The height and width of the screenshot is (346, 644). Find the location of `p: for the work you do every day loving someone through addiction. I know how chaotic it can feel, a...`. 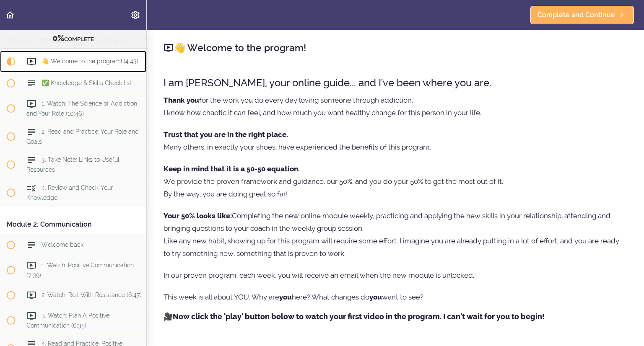

p: for the work you do every day loving someone through addiction. I know how chaotic it can feel, a... is located at coordinates (395, 107).